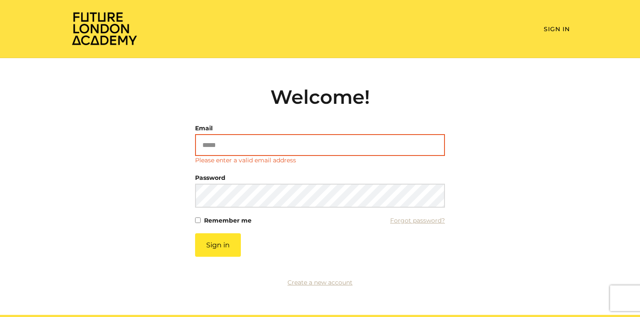 Image resolution: width=640 pixels, height=317 pixels. Describe the element at coordinates (218, 245) in the screenshot. I see `button: Sign in` at that location.